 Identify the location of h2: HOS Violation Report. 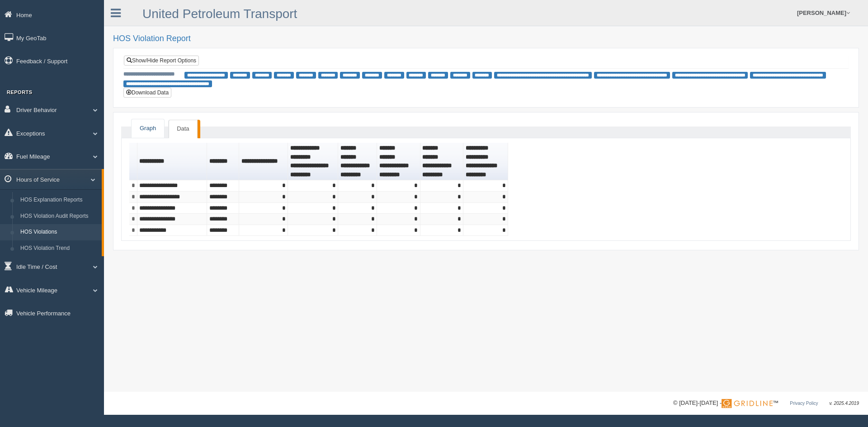
(486, 39).